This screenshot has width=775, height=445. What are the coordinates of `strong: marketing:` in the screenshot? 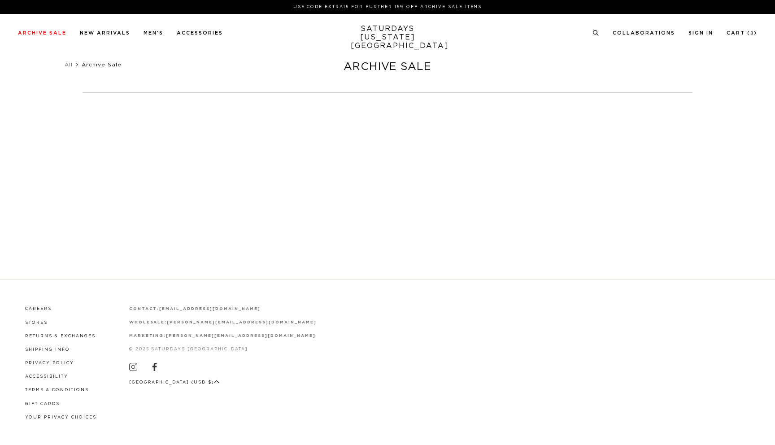 It's located at (148, 336).